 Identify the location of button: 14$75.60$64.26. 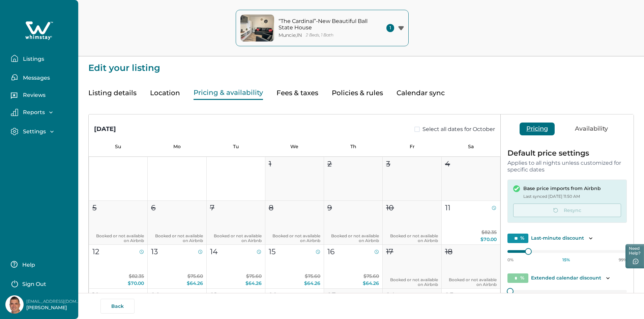
(236, 267).